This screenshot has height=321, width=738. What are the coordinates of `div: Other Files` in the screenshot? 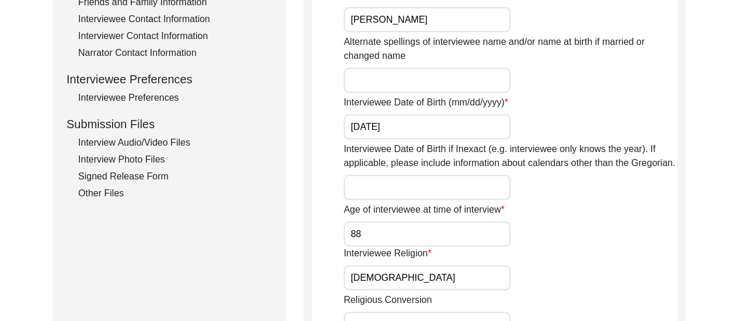 It's located at (175, 194).